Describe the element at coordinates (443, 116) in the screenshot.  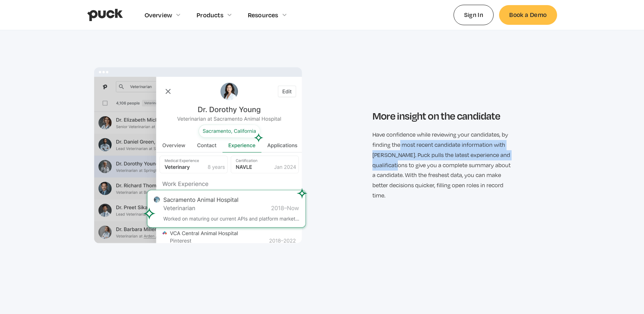
I see `h3: More insight on the candidate` at that location.